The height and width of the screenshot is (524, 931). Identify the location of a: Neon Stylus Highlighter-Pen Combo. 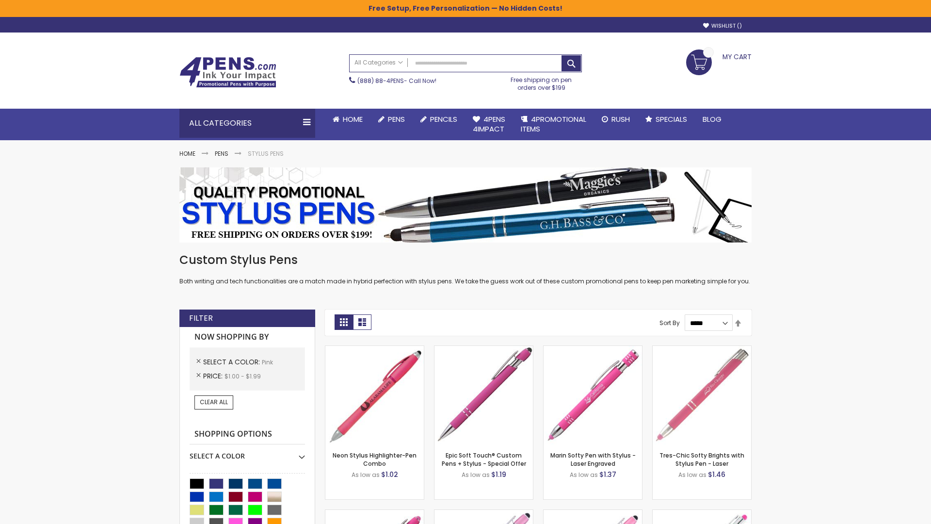
(374, 459).